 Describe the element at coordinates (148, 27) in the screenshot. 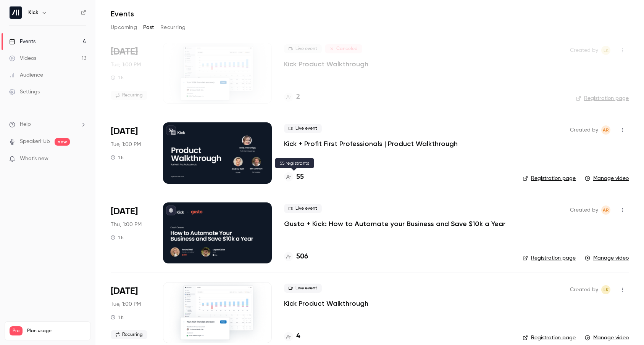

I see `button: Past` at that location.